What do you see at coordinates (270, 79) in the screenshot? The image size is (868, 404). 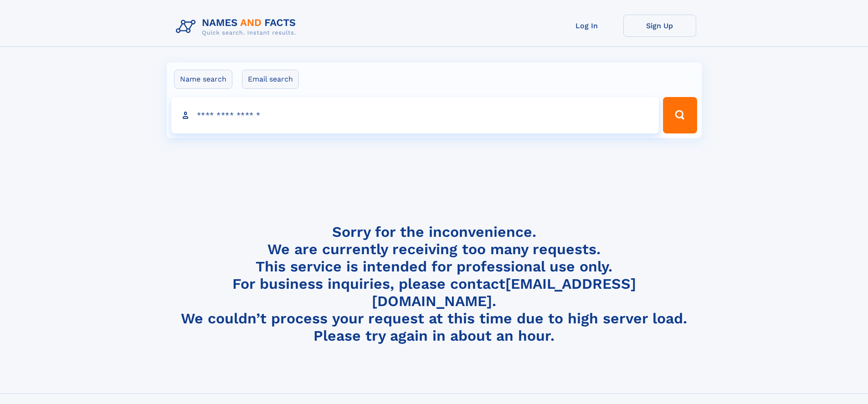 I see `label: Email search` at bounding box center [270, 79].